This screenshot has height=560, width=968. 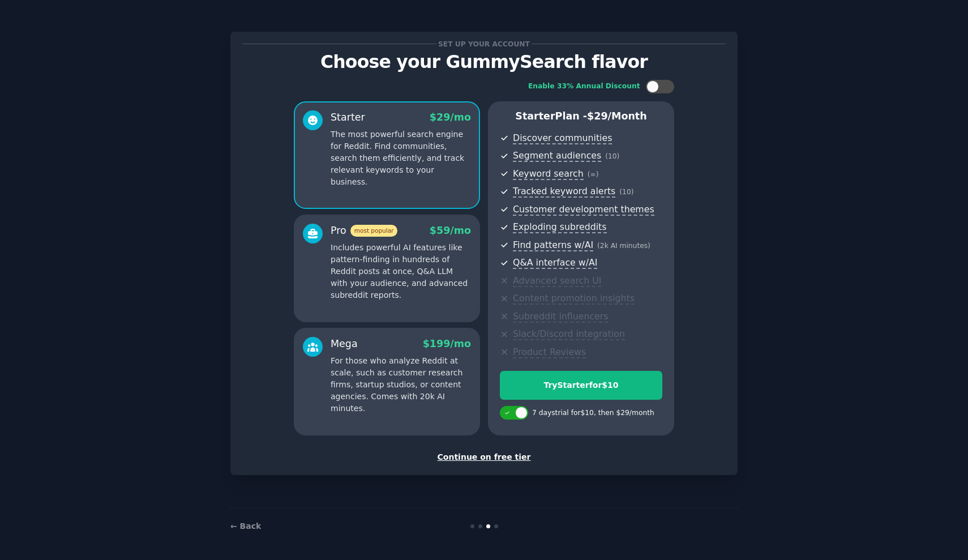 What do you see at coordinates (555, 263) in the screenshot?
I see `span: Q&A interface w/AI` at bounding box center [555, 263].